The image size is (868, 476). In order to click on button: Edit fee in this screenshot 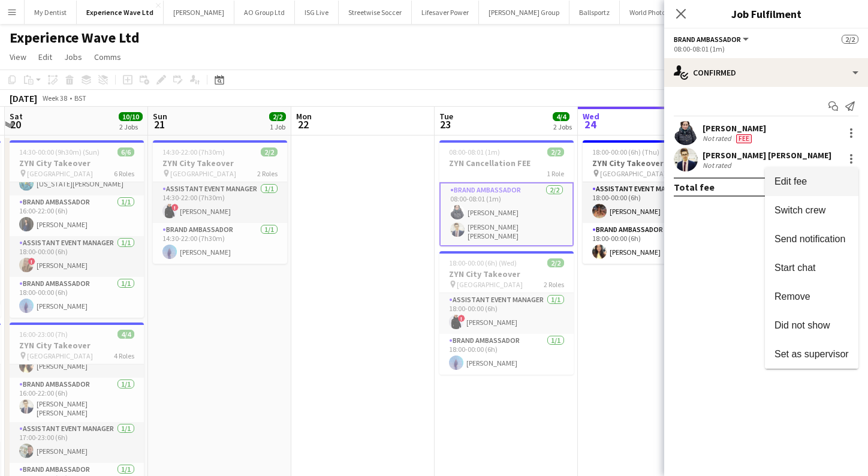, I will do `click(812, 181)`.